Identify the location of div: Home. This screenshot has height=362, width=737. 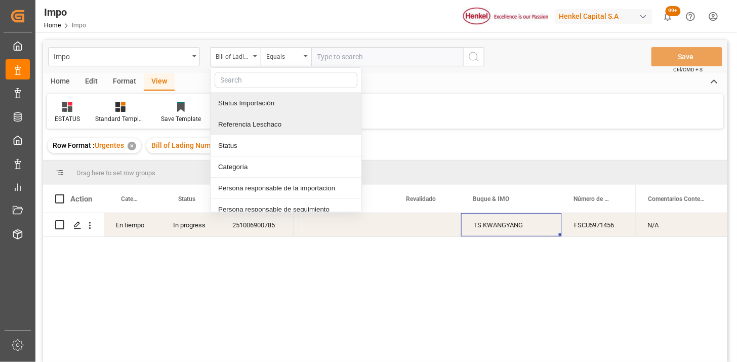
(60, 82).